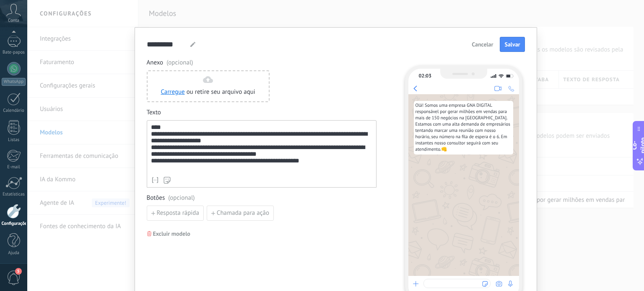  What do you see at coordinates (178, 213) in the screenshot?
I see `font: Resposta rápida` at bounding box center [178, 213].